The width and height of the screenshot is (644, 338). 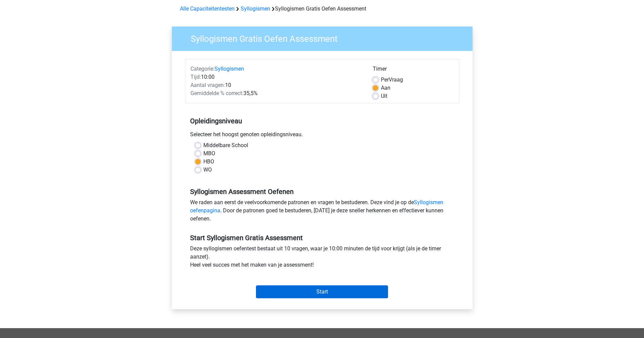 What do you see at coordinates (391, 80) in the screenshot?
I see `label: Vraag` at bounding box center [391, 80].